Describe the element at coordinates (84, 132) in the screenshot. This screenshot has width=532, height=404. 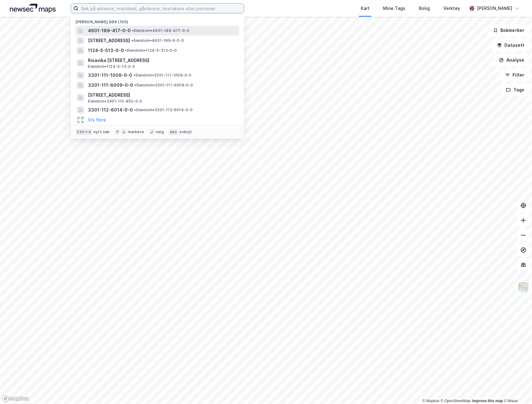
I see `div: Ctrl + k` at that location.